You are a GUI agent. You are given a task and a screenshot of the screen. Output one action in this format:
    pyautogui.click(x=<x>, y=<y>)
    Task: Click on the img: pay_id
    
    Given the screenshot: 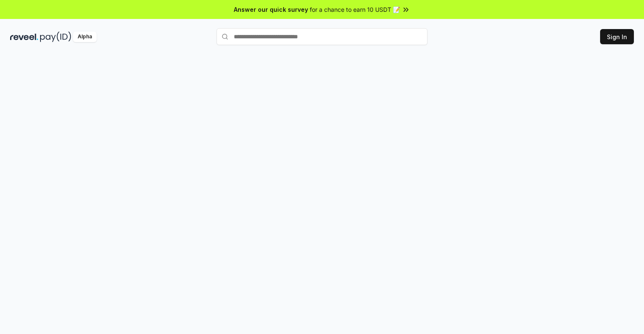 What is the action you would take?
    pyautogui.click(x=56, y=37)
    